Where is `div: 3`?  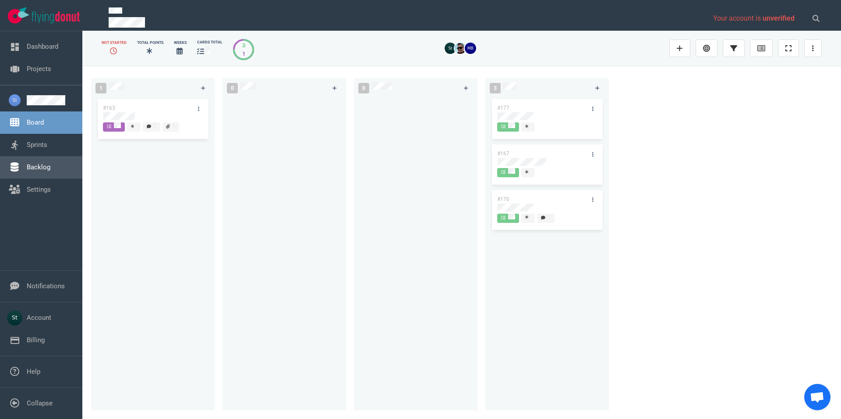
div: 3 is located at coordinates (244, 45).